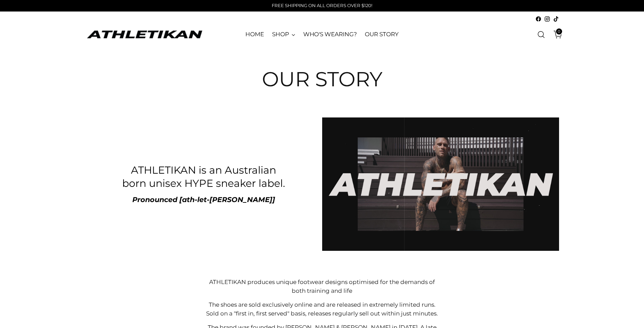 This screenshot has height=328, width=644. I want to click on a: WHO'S WEARING?, so click(330, 34).